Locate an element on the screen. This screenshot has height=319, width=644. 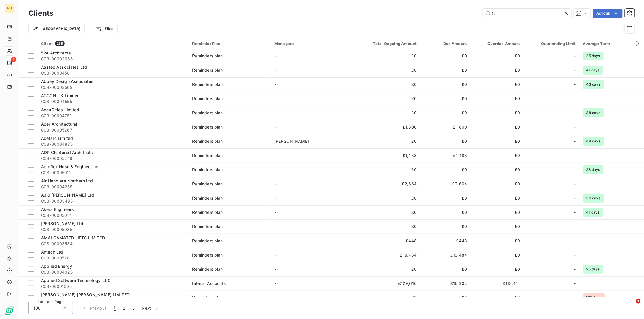
span: C08-00004925 is located at coordinates (113, 272).